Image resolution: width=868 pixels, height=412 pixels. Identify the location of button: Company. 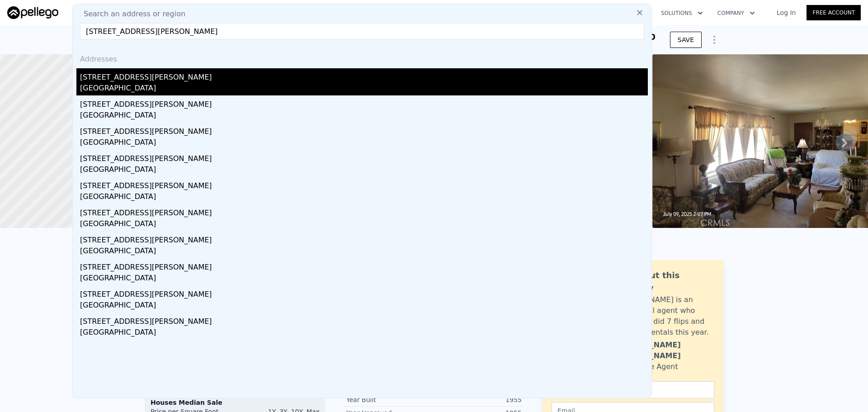
(736, 13).